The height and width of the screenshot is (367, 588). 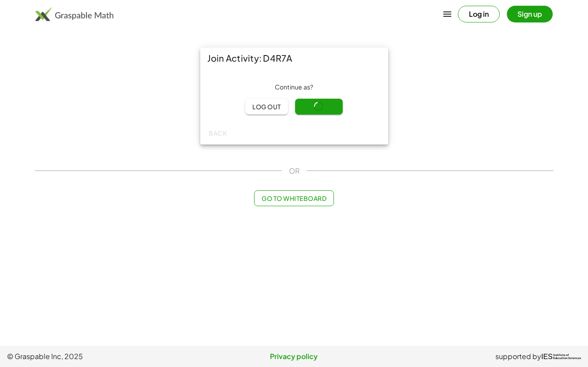 What do you see at coordinates (561, 357) in the screenshot?
I see `a: IESInstitute ofEducation Sciences` at bounding box center [561, 357].